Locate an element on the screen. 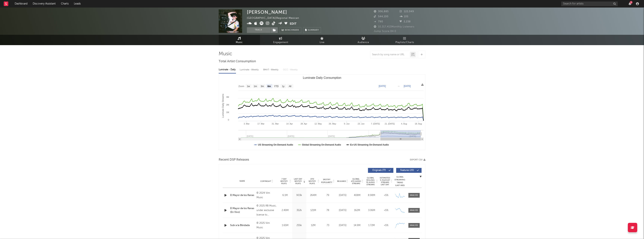 Image resolution: width=644 pixels, height=239 pixels. span: Global ATD Audio Streams is located at coordinates (356, 181).